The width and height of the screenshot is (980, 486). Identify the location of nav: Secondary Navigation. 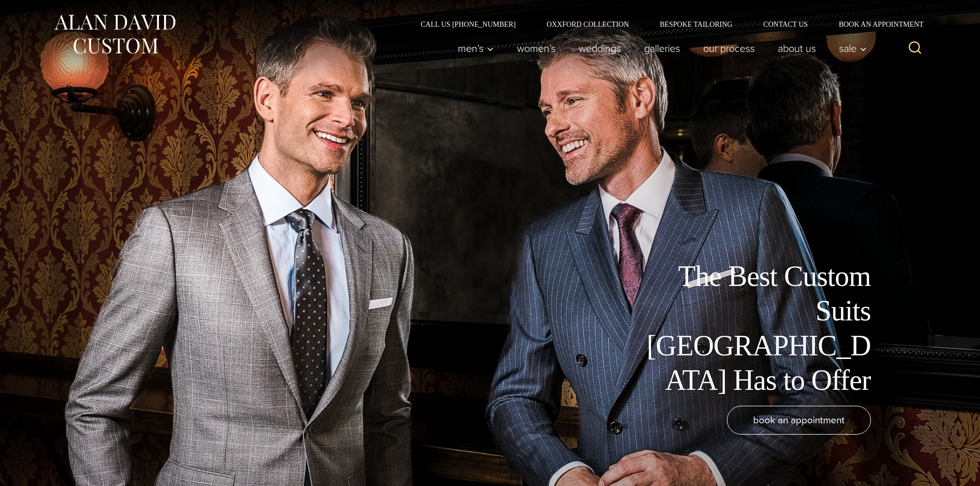
(666, 24).